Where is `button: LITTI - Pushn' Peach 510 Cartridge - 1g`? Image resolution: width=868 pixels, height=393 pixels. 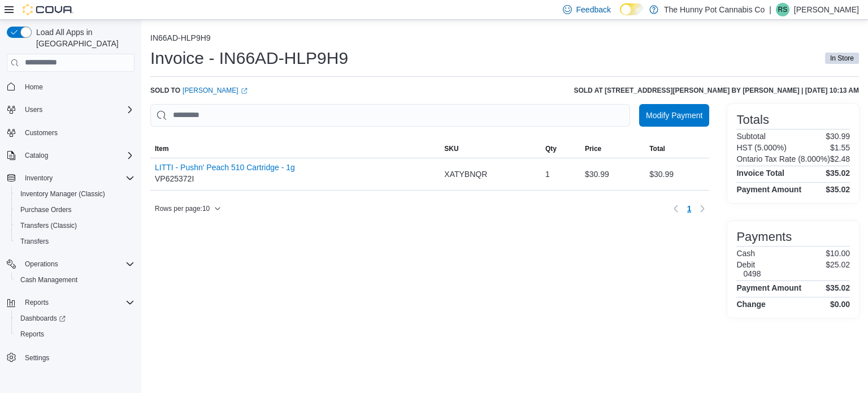 button: LITTI - Pushn' Peach 510 Cartridge - 1g is located at coordinates (225, 168).